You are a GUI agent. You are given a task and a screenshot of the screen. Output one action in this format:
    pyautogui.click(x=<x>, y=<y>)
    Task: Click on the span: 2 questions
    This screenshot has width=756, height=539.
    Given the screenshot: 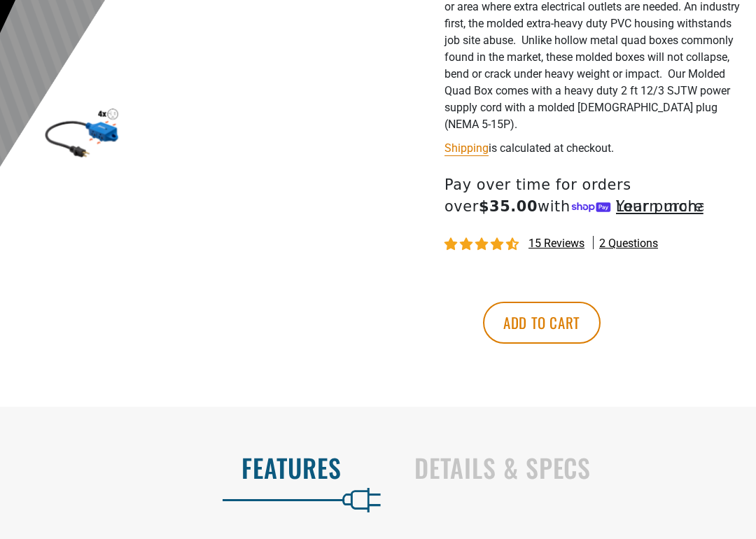 What is the action you would take?
    pyautogui.click(x=629, y=244)
    